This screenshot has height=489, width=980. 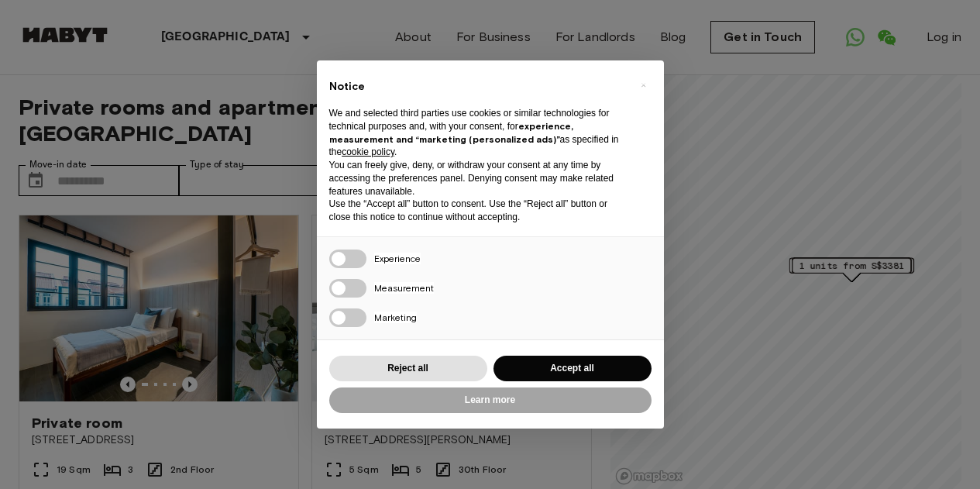 I want to click on strong: experience, measurement and “marketing (personalized ads)”, so click(x=451, y=132).